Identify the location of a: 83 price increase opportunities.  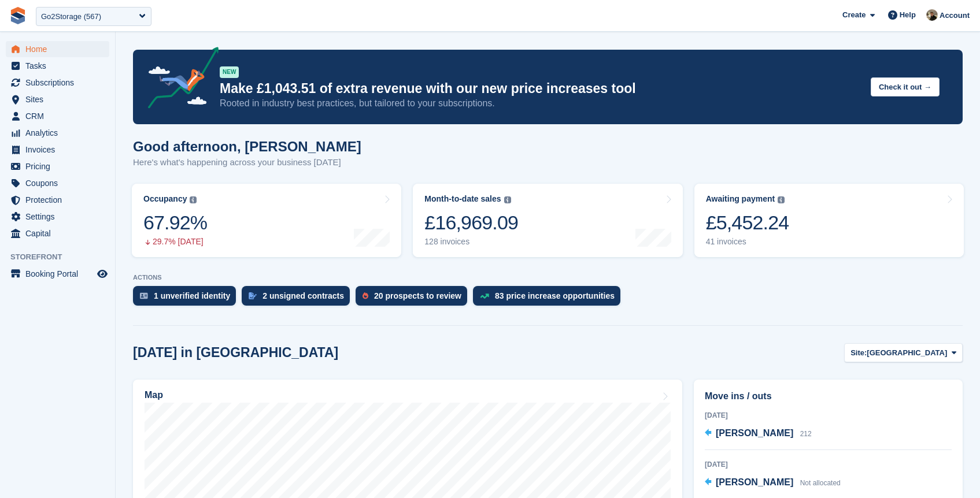
(549, 298).